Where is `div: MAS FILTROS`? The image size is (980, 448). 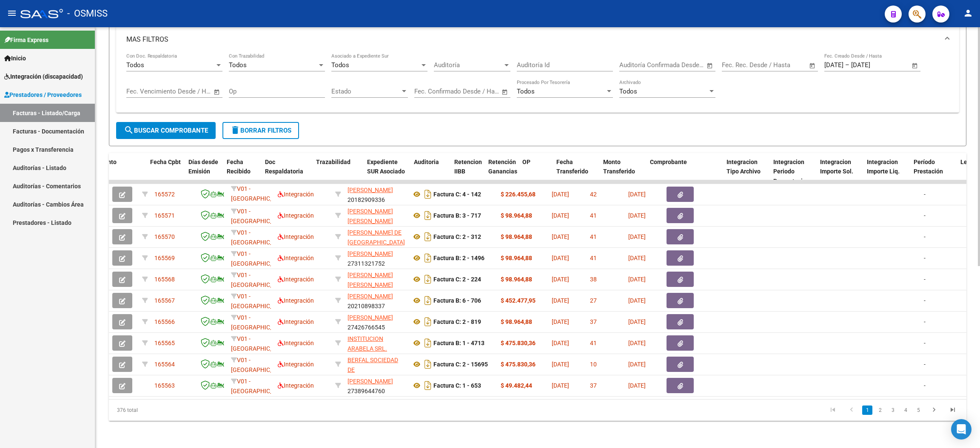
div: MAS FILTROS is located at coordinates (537, 83).